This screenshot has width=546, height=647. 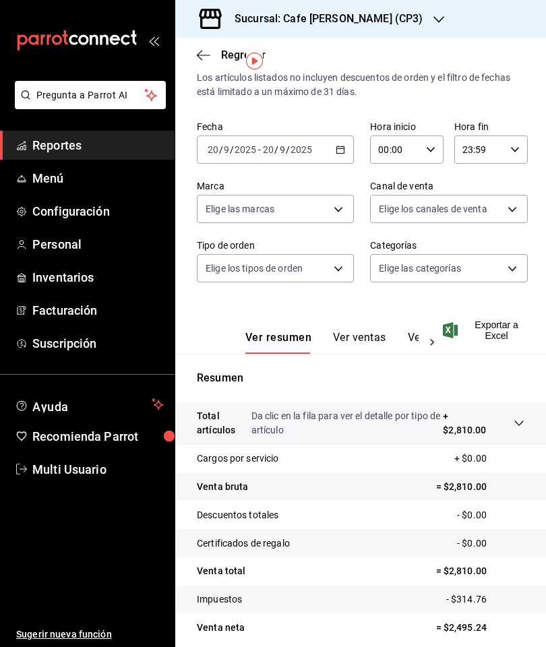 What do you see at coordinates (360, 85) in the screenshot?
I see `div: Los artículos listados no incluyen descuentos de orden y el filtro de fechas está limitado a un m...` at bounding box center [360, 85].